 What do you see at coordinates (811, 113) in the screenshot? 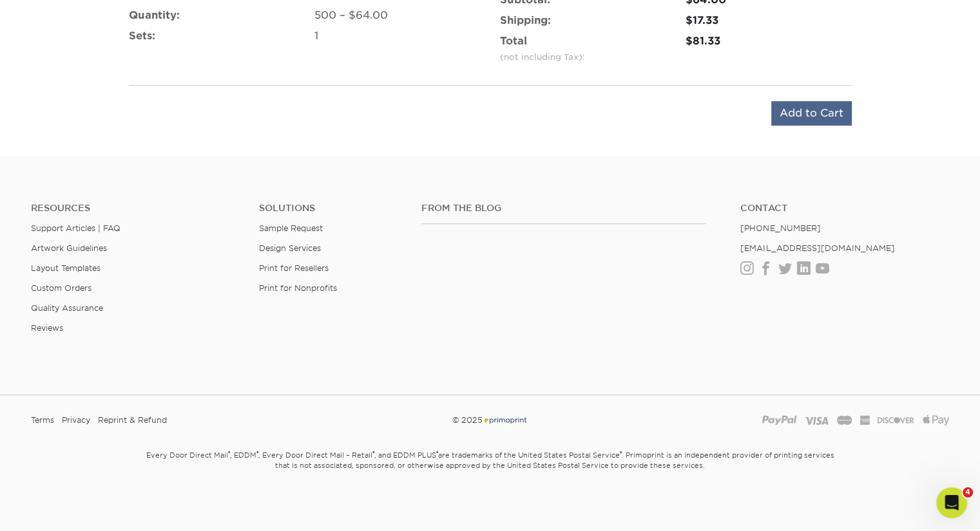
I see `input: Add to Cart` at bounding box center [811, 113].